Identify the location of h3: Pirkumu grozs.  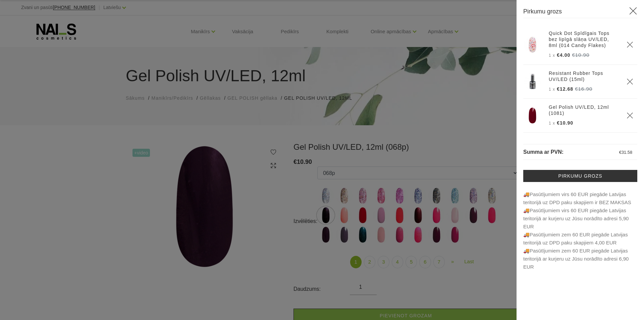
(581, 12).